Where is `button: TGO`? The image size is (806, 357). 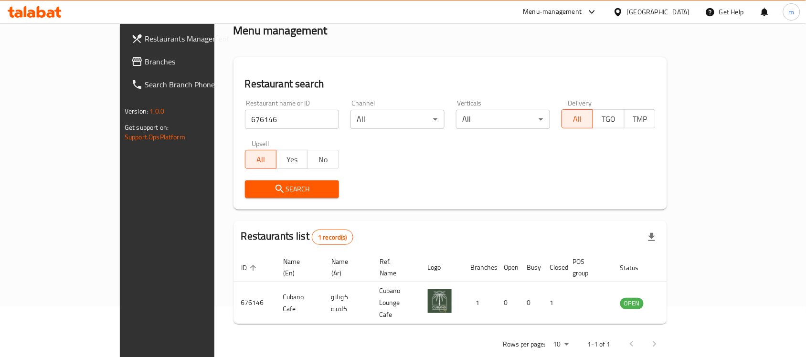 button: TGO is located at coordinates (608, 119).